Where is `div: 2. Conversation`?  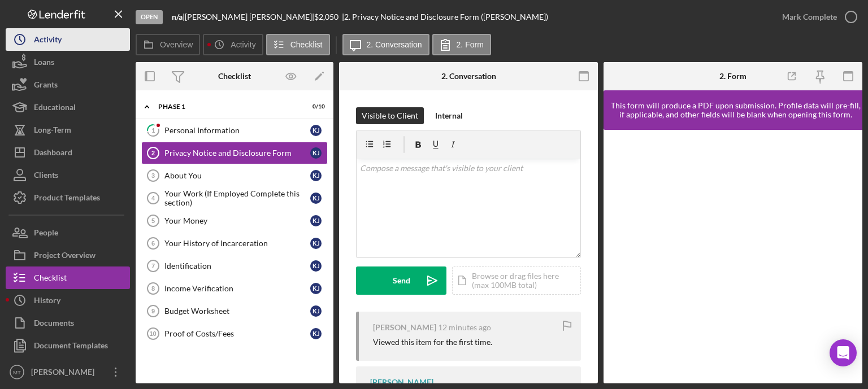 div: 2. Conversation is located at coordinates (468, 76).